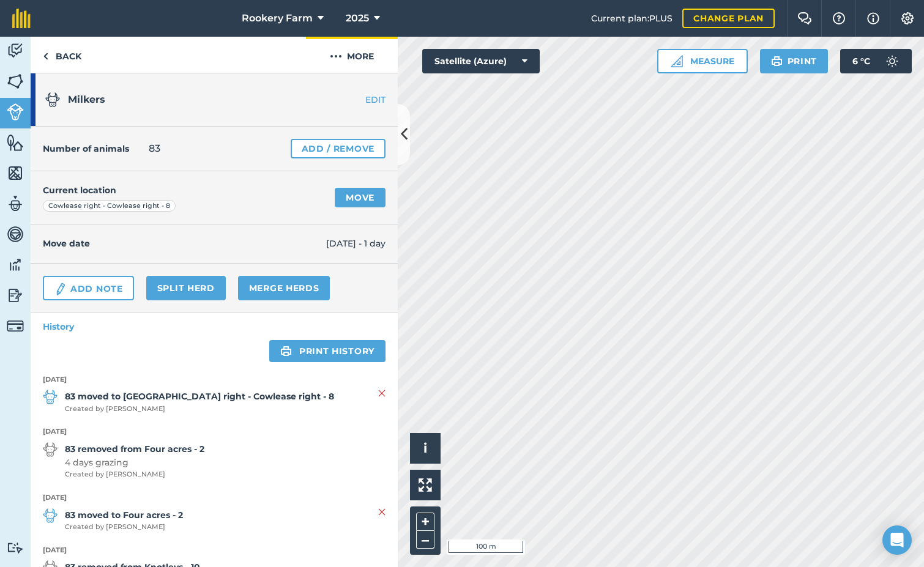 The height and width of the screenshot is (567, 924). Describe the element at coordinates (327, 351) in the screenshot. I see `a: Print history` at that location.